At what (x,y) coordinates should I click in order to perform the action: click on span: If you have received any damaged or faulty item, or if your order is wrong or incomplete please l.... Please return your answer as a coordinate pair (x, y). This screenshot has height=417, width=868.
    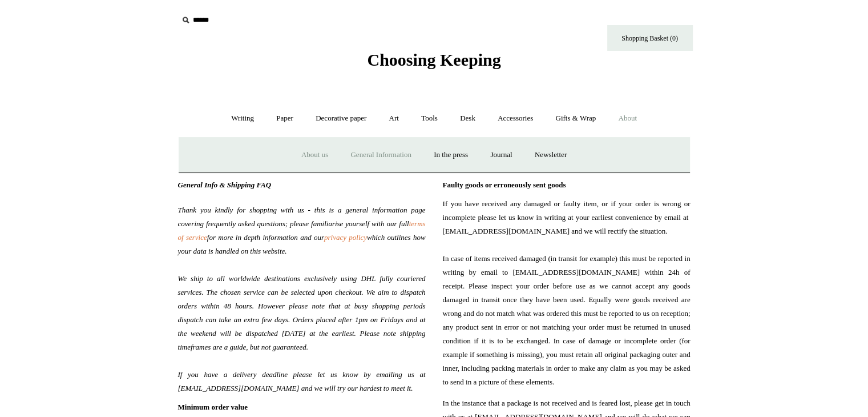
    Looking at the image, I should click on (567, 293).